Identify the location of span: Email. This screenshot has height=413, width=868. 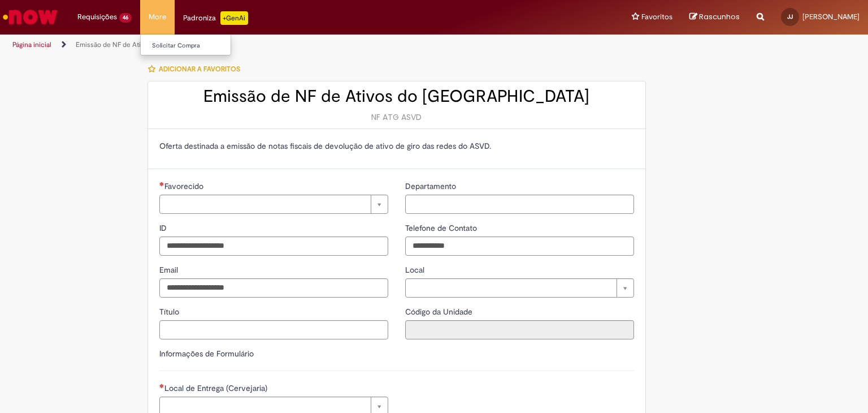
(170, 270).